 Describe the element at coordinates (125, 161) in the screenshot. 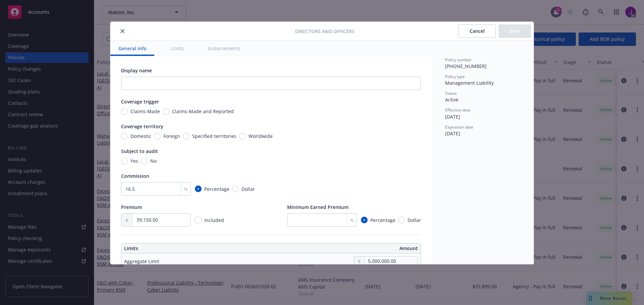

I see `input: Yes` at that location.